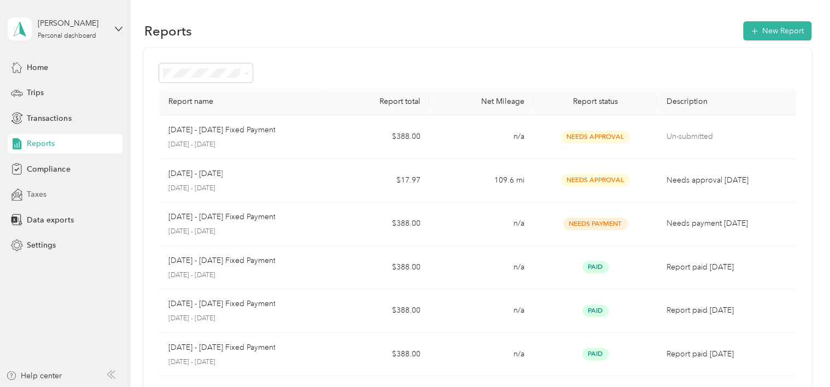 This screenshot has width=830, height=387. I want to click on span: Trips, so click(35, 92).